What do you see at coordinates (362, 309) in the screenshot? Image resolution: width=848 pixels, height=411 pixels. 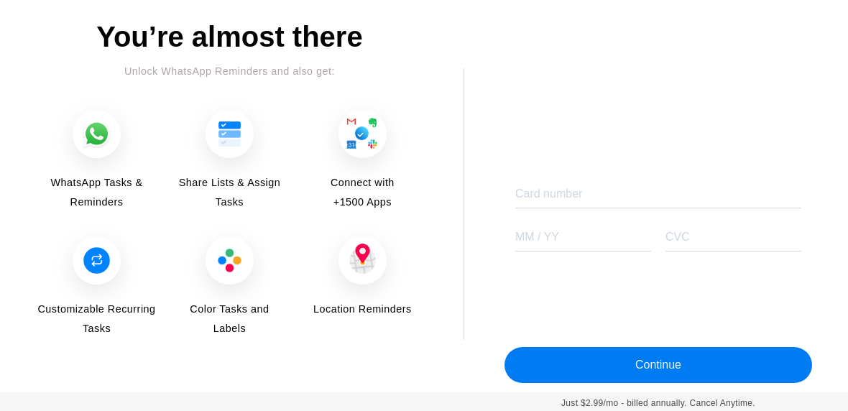 I see `span: Location Reminders` at bounding box center [362, 309].